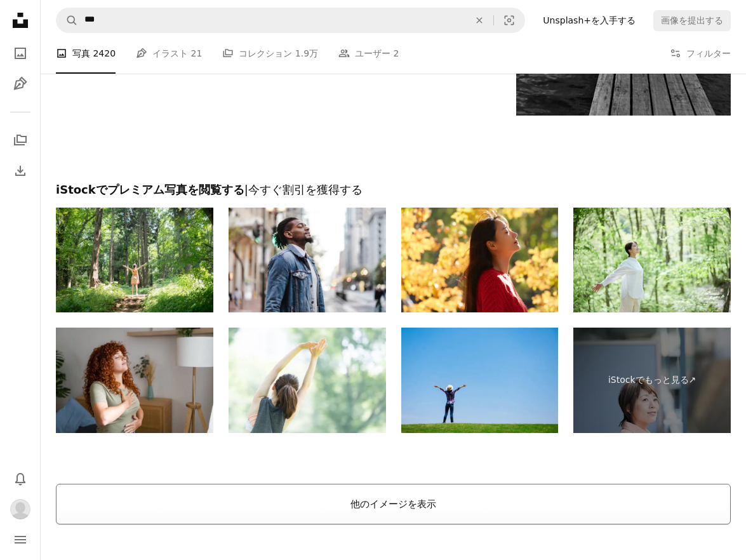 The width and height of the screenshot is (746, 560). What do you see at coordinates (700, 54) in the screenshot?
I see `button: フィルター` at bounding box center [700, 54].